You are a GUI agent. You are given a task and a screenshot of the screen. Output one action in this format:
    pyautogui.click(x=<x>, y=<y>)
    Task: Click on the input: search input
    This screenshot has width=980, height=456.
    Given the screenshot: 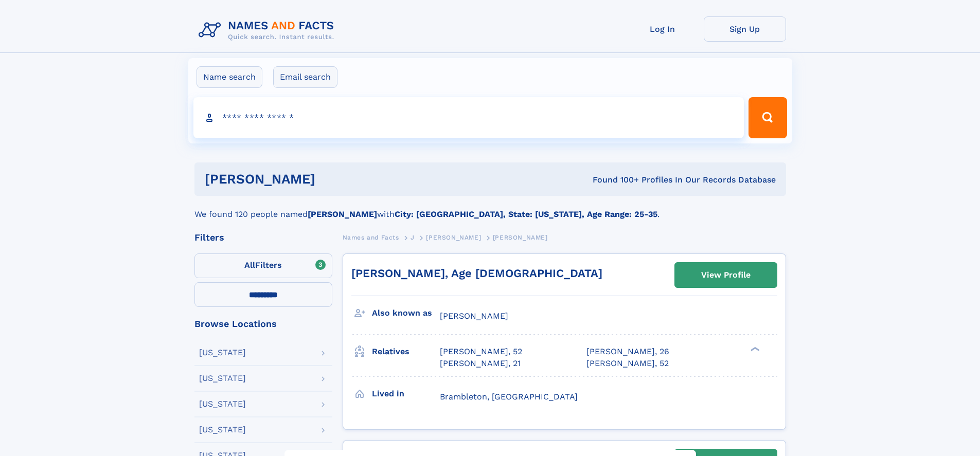 What is the action you would take?
    pyautogui.click(x=468, y=117)
    